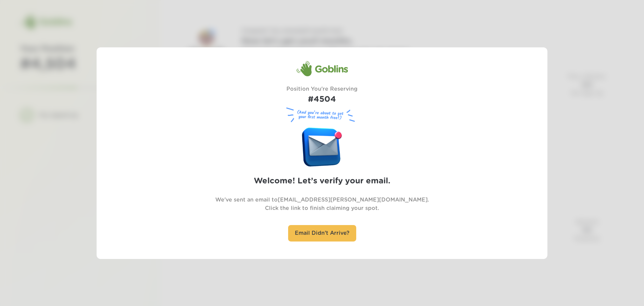 The image size is (644, 306). Describe the element at coordinates (322, 95) in the screenshot. I see `div: Position You're Reserving` at that location.